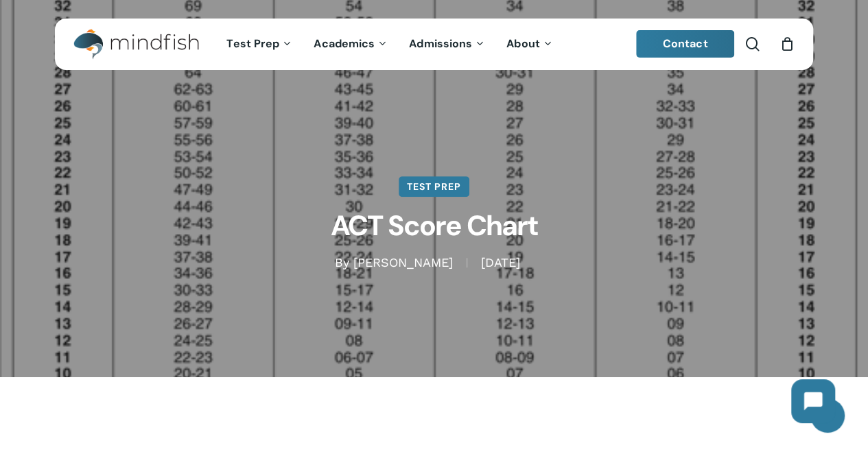  What do you see at coordinates (342, 262) in the screenshot?
I see `span: By` at bounding box center [342, 262].